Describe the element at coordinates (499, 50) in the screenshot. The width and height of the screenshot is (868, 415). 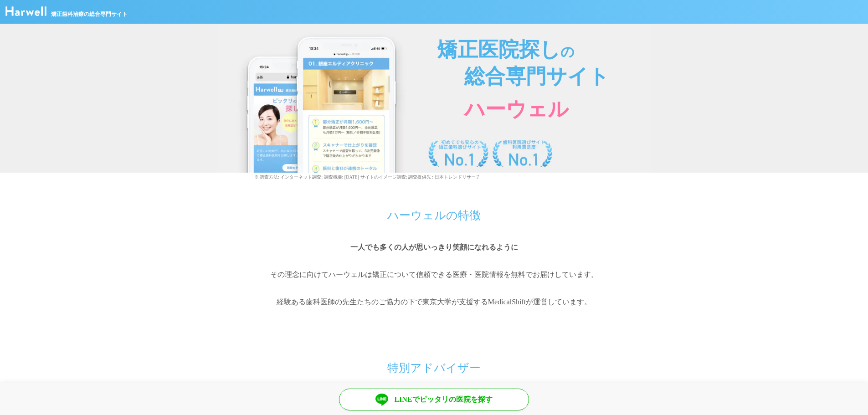
I see `span: 矯正医院探し` at that location.